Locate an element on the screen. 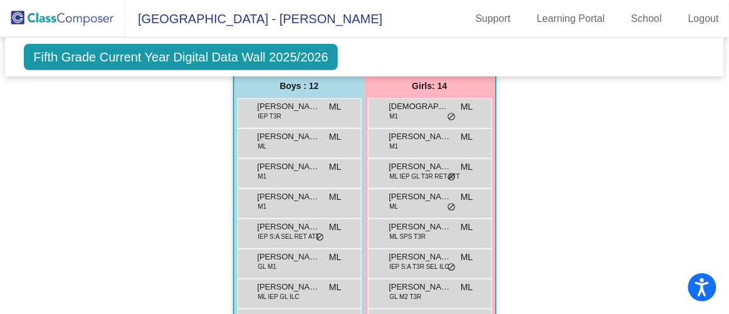  span: Fifth Grade Current Year Digital Data Wall 2025/2026 is located at coordinates (181, 57).